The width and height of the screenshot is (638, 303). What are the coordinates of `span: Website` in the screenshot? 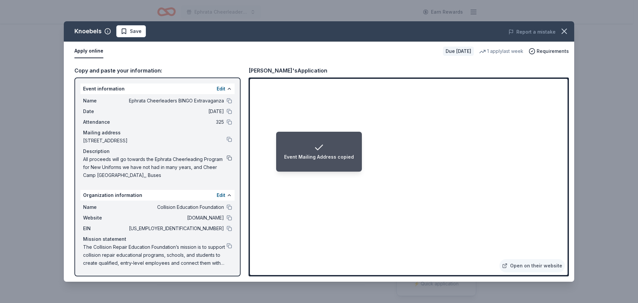 It's located at (105, 218).